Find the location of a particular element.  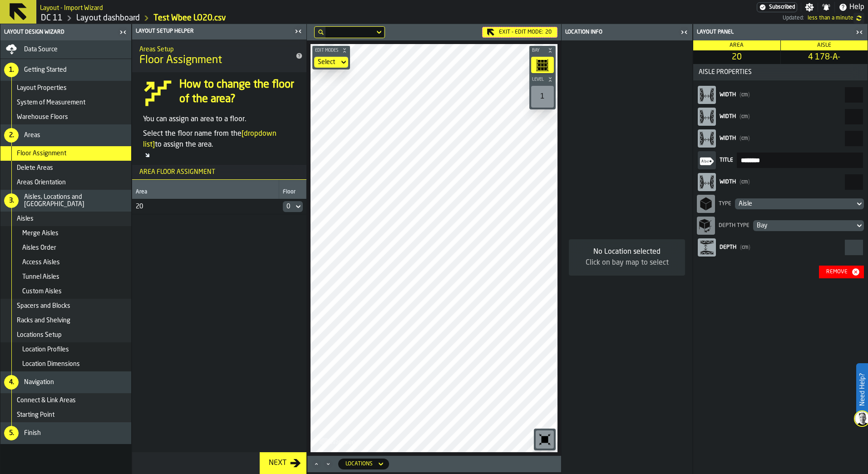

header: Layout Setup Helper is located at coordinates (220, 31).